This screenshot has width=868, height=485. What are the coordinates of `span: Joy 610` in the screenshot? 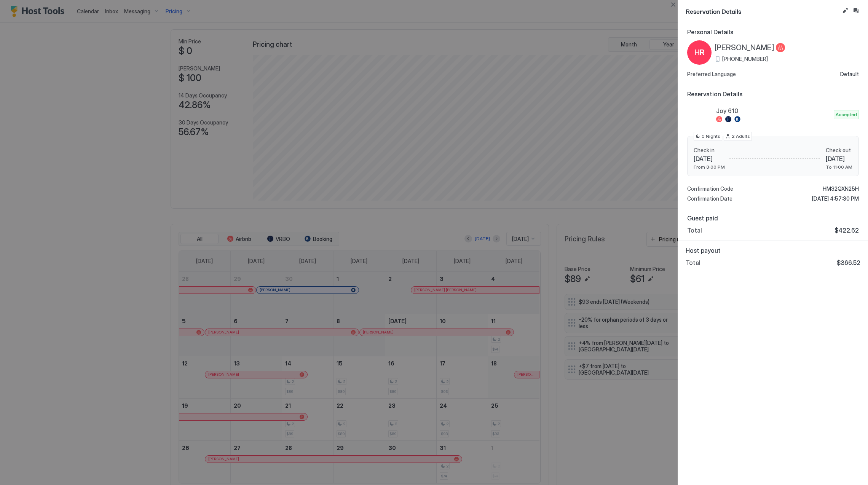 It's located at (773, 111).